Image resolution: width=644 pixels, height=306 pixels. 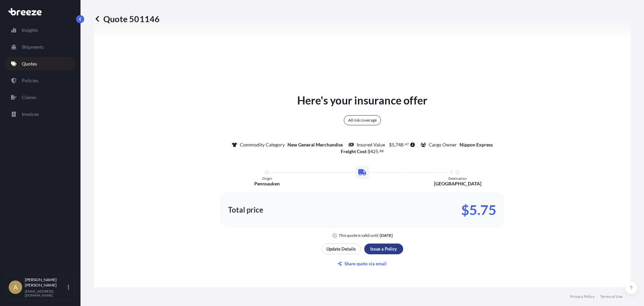 What do you see at coordinates (29, 64) in the screenshot?
I see `p: Quotes` at bounding box center [29, 64].